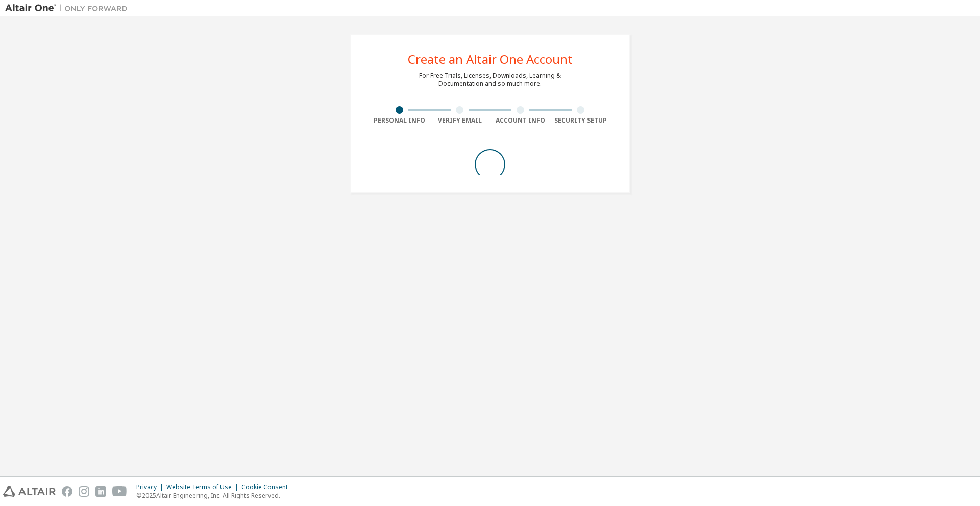  What do you see at coordinates (490, 59) in the screenshot?
I see `div: Create an Altair One Account` at bounding box center [490, 59].